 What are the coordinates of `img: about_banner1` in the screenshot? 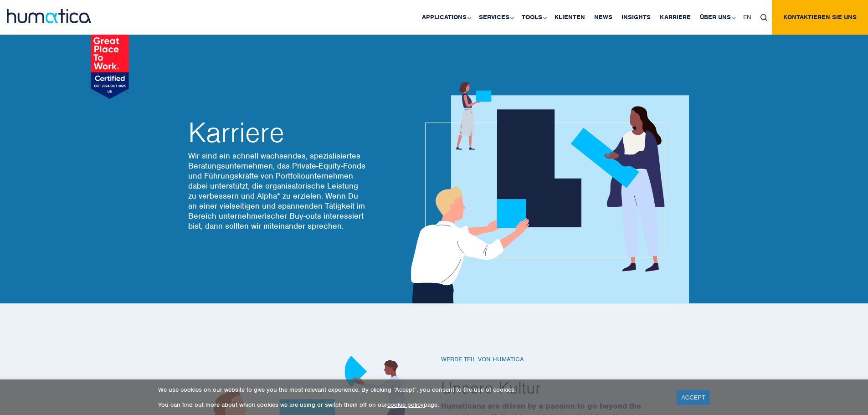 It's located at (545, 193).